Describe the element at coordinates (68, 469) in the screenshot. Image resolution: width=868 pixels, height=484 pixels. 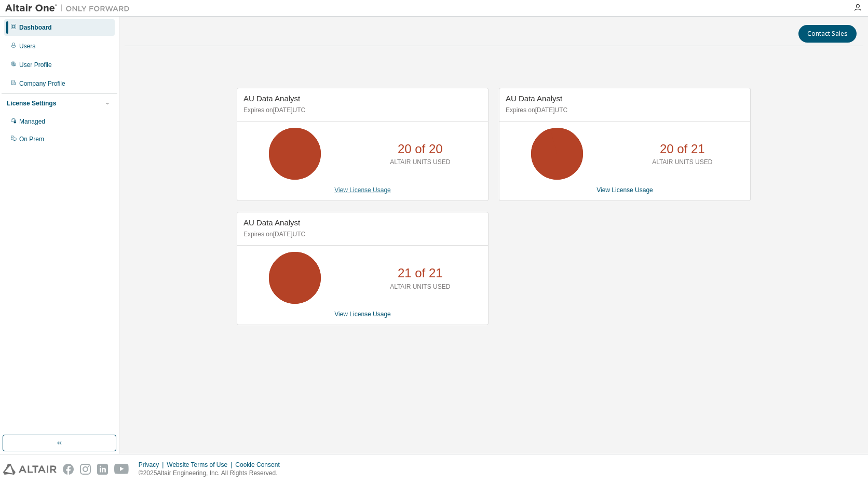
I see `img: facebook.svg` at that location.